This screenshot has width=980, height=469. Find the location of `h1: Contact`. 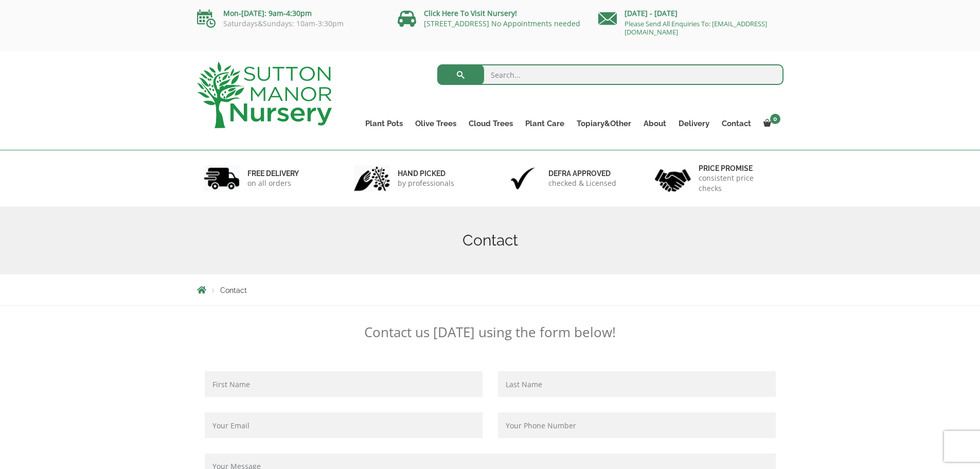

h1: Contact is located at coordinates (490, 241).